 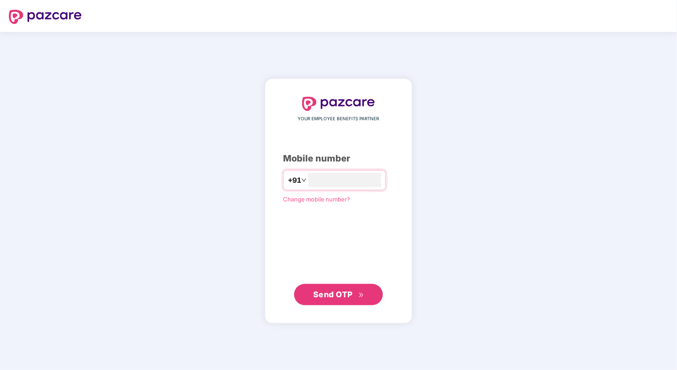 I want to click on a: Change mobile number?, so click(x=316, y=199).